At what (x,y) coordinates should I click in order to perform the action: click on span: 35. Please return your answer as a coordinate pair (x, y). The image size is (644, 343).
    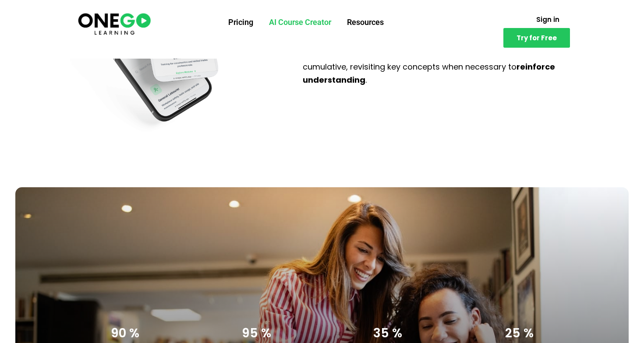
    Looking at the image, I should click on (381, 333).